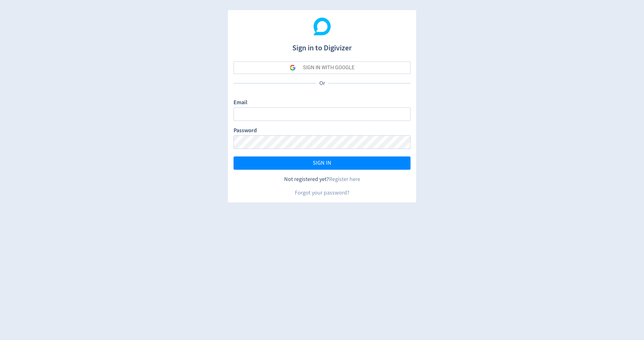 The image size is (644, 340). Describe the element at coordinates (245, 131) in the screenshot. I see `label: Password` at that location.